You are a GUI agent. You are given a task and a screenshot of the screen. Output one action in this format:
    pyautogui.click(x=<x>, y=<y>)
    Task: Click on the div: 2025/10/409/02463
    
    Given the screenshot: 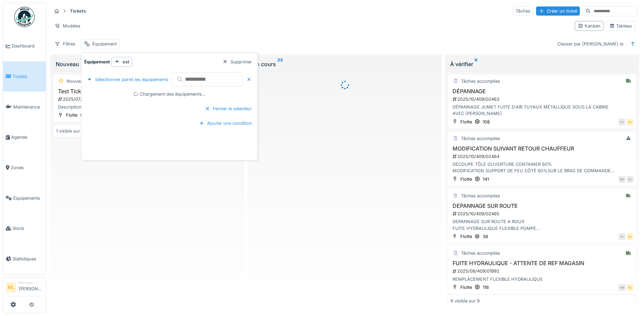 What is the action you would take?
    pyautogui.click(x=542, y=99)
    